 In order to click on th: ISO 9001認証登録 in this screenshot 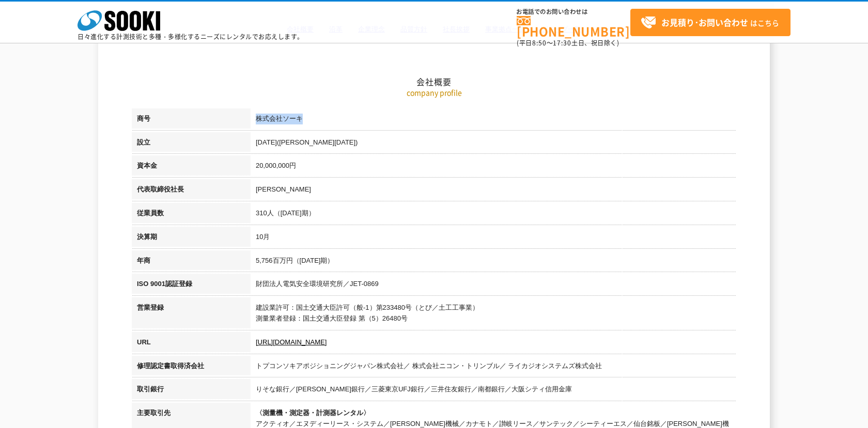, I will do `click(191, 285)`.